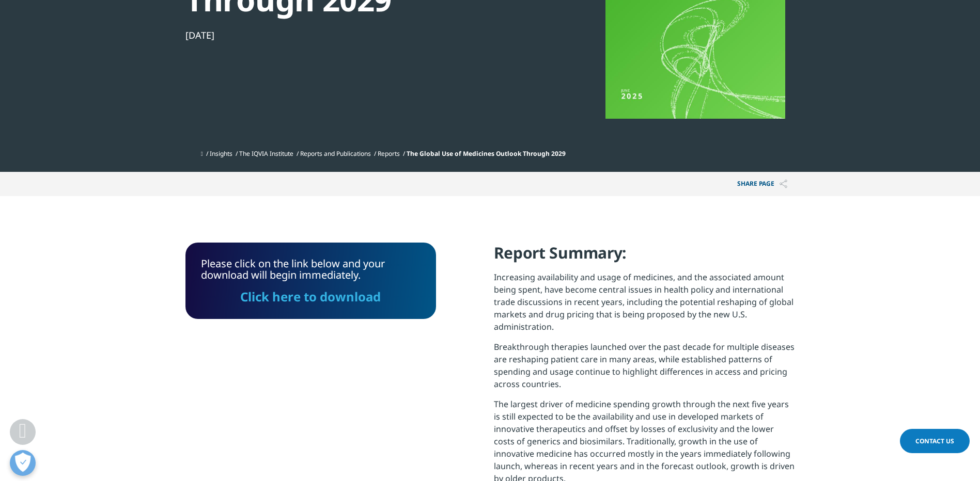 Image resolution: width=980 pixels, height=481 pixels. Describe the element at coordinates (221, 153) in the screenshot. I see `a: Insights` at that location.